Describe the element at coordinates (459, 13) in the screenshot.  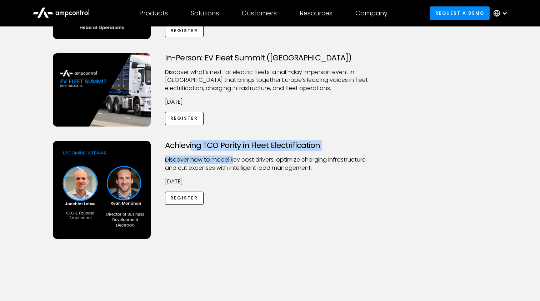
I see `a: Request a demo` at that location.